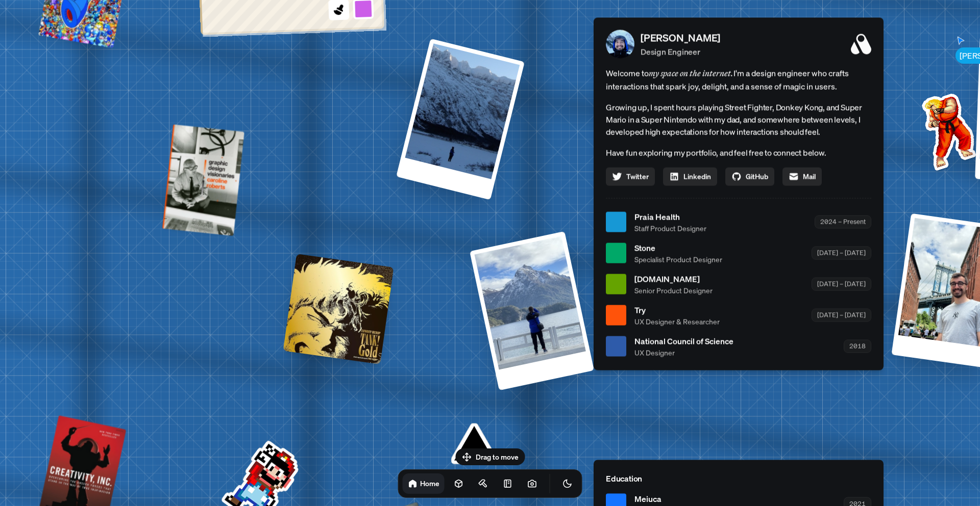  Describe the element at coordinates (808, 176) in the screenshot. I see `span: Mail` at that location.